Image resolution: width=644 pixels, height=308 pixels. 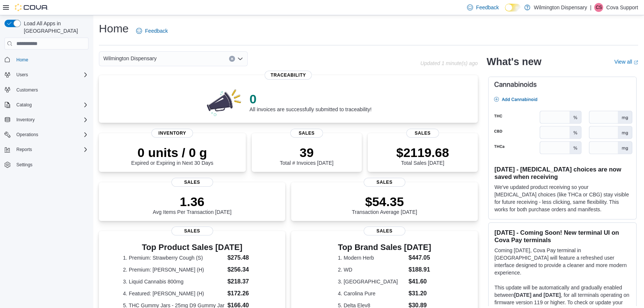 I want to click on h1: Home, so click(x=114, y=29).